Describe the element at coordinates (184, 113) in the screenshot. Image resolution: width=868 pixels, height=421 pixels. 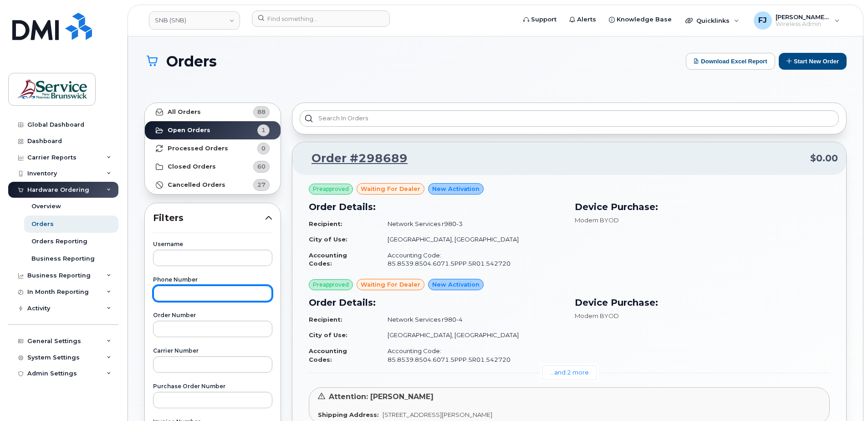
I see `strong: All Orders` at that location.